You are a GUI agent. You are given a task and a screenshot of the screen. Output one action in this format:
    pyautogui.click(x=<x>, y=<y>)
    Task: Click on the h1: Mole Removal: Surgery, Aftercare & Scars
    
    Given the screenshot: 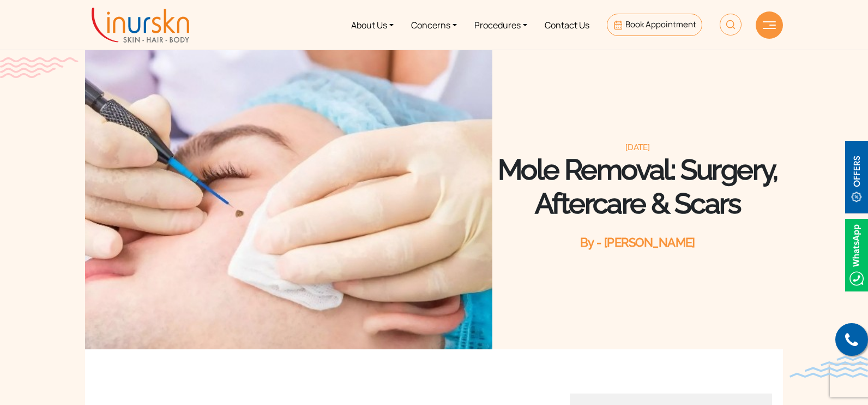 What is the action you would take?
    pyautogui.click(x=638, y=186)
    